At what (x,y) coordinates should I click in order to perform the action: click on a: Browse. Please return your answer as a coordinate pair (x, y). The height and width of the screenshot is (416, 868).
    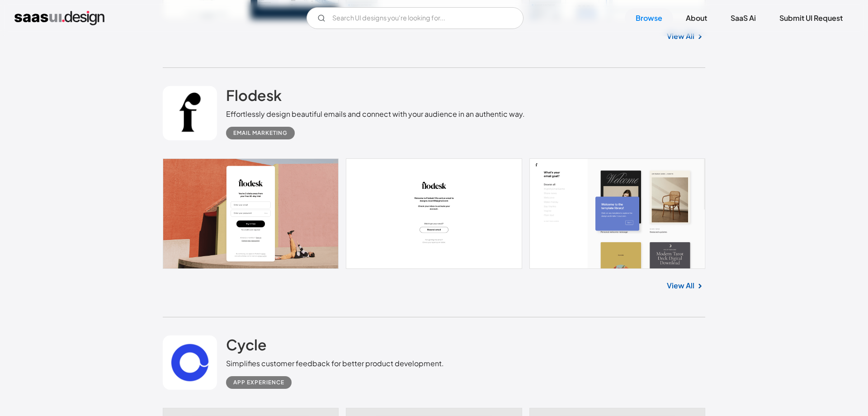
    Looking at the image, I should click on (649, 18).